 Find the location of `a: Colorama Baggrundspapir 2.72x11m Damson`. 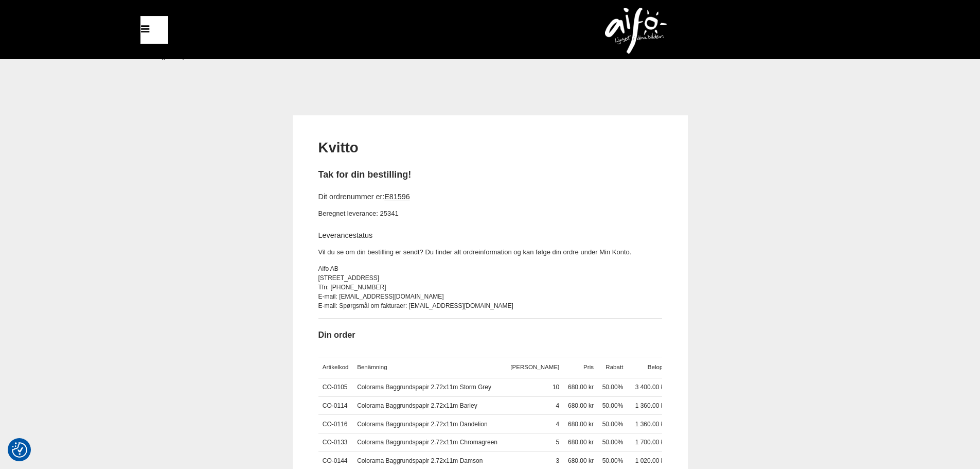

a: Colorama Baggrundspapir 2.72x11m Damson is located at coordinates (420, 461).